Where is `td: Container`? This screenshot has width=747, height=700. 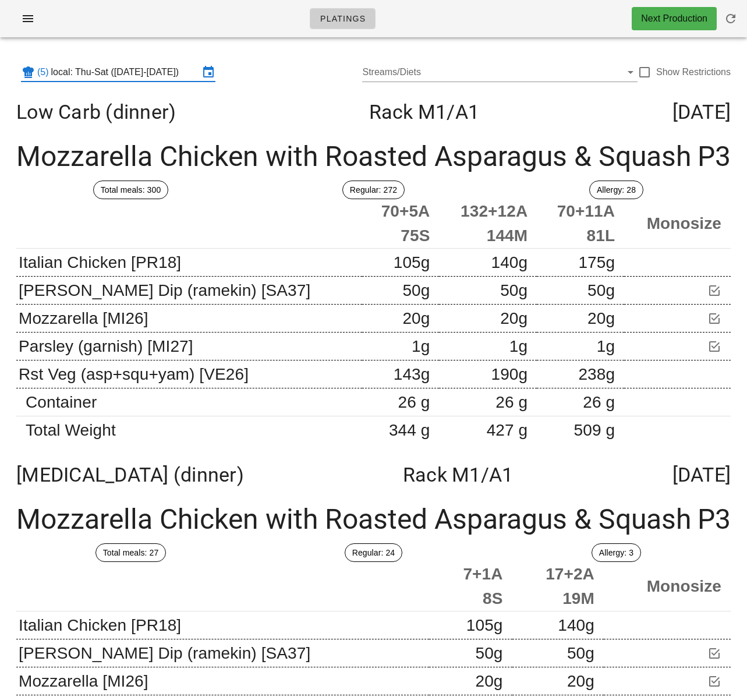 td: Container is located at coordinates (189, 403).